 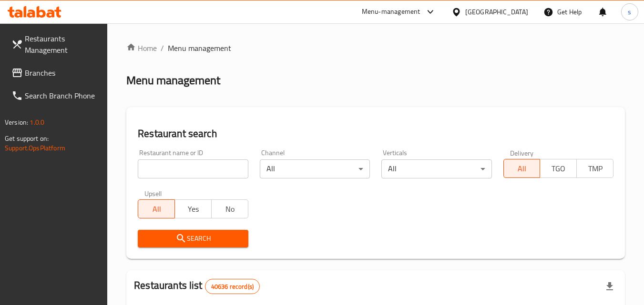 What do you see at coordinates (558, 168) in the screenshot?
I see `span: TGO` at bounding box center [558, 168].